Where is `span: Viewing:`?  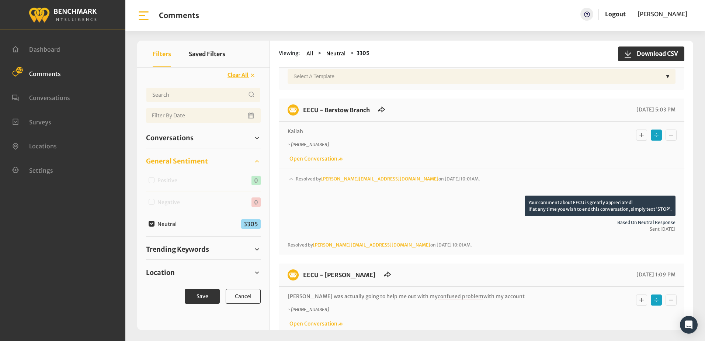 span: Viewing: is located at coordinates (289, 53).